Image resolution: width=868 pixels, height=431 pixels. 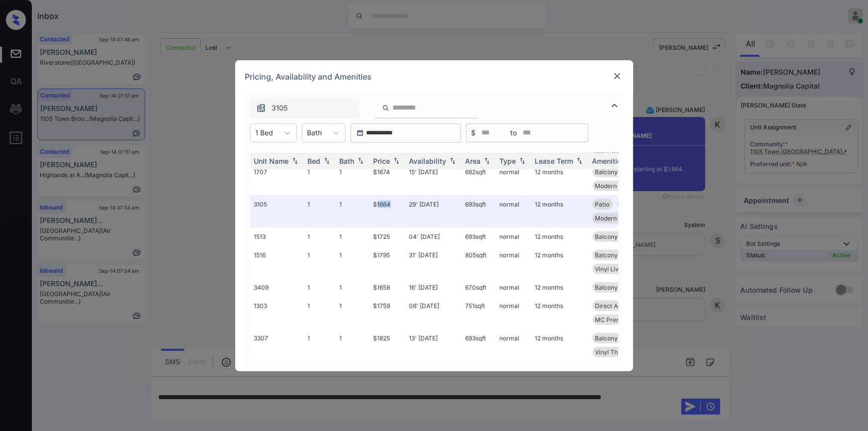 I want to click on span: Vinyl Living Di..., so click(x=617, y=269).